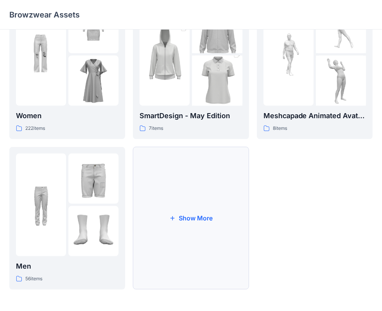 The width and height of the screenshot is (382, 311). Describe the element at coordinates (191, 116) in the screenshot. I see `p: SmartDesign - May Edition` at that location.